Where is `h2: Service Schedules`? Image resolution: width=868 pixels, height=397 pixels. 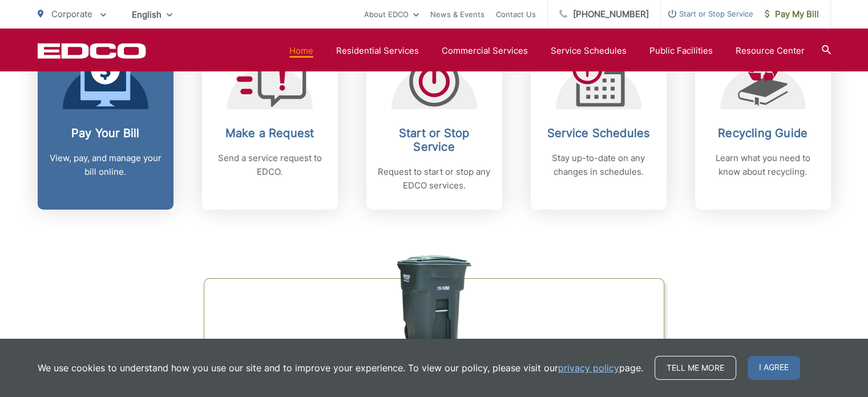
h2: Service Schedules is located at coordinates (599, 133).